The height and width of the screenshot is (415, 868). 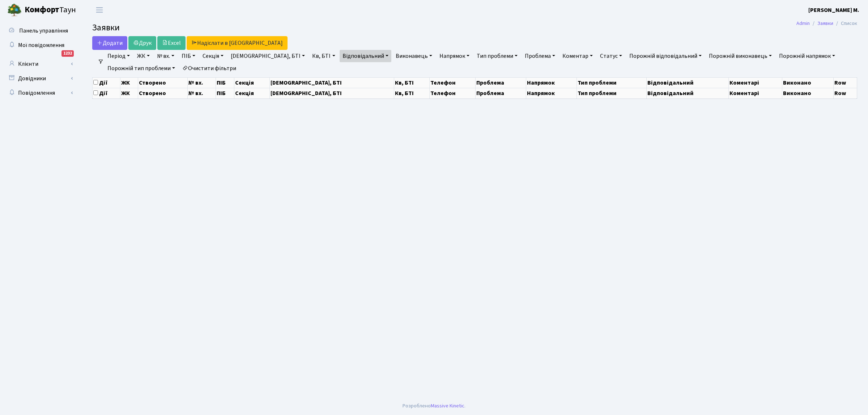 What do you see at coordinates (68, 53) in the screenshot?
I see `div: 1232` at bounding box center [68, 53].